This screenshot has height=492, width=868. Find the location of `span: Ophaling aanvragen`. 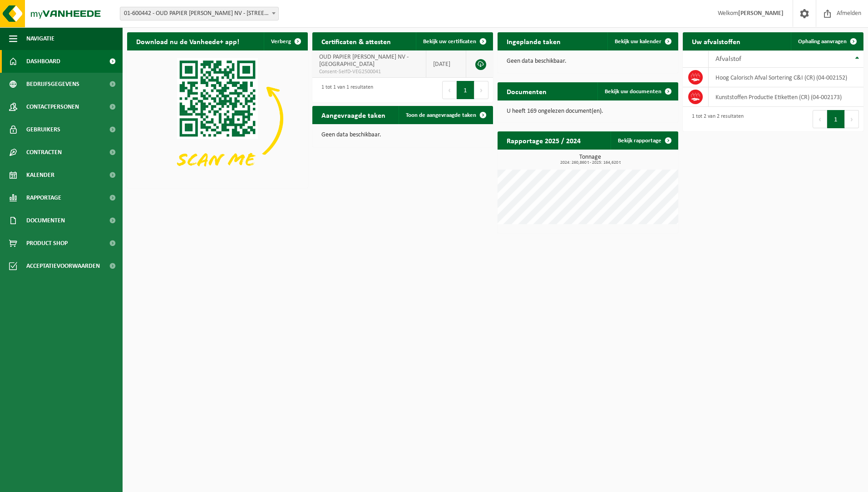

span: Ophaling aanvragen is located at coordinates (822, 41).